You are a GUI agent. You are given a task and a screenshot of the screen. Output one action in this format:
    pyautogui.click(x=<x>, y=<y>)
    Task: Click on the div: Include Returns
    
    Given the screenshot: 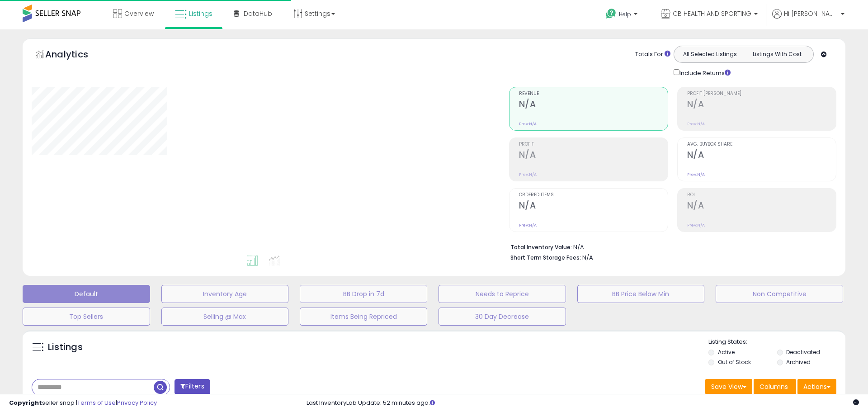 What is the action you would take?
    pyautogui.click(x=704, y=72)
    